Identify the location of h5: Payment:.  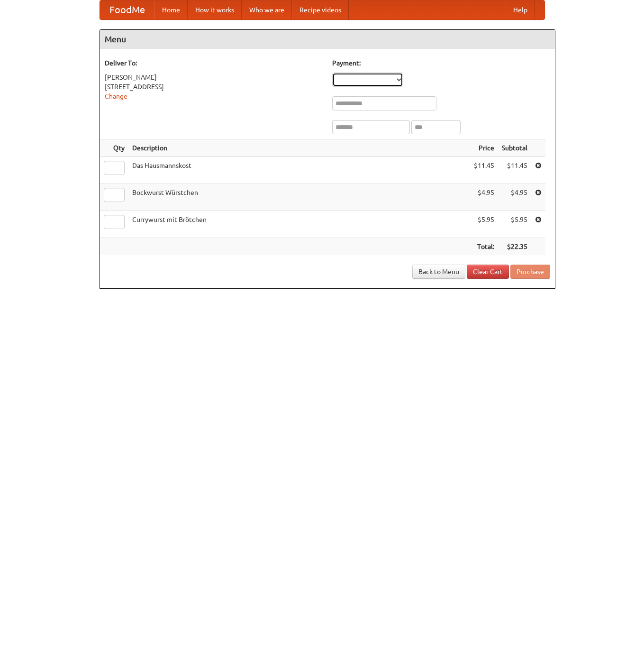
(441, 63).